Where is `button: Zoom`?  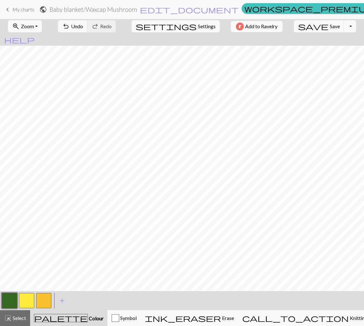
button: Zoom is located at coordinates (25, 26).